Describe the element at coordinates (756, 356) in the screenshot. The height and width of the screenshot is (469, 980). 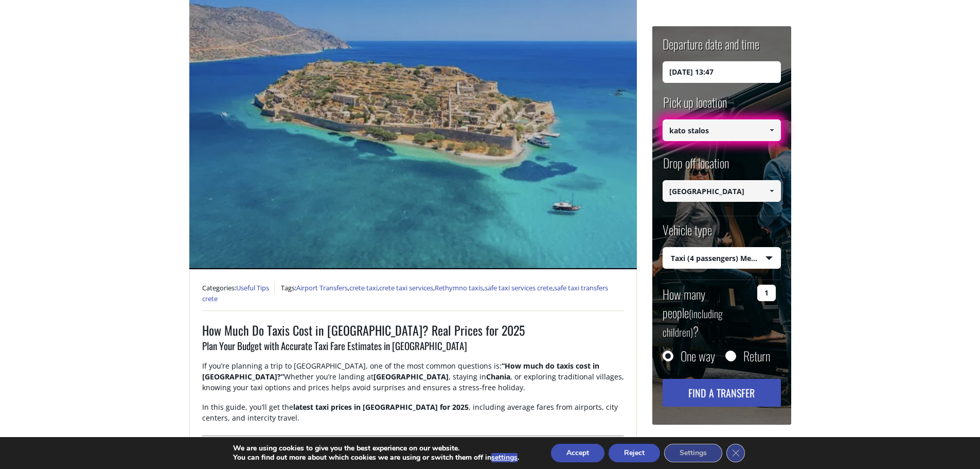
I see `label: Return` at that location.